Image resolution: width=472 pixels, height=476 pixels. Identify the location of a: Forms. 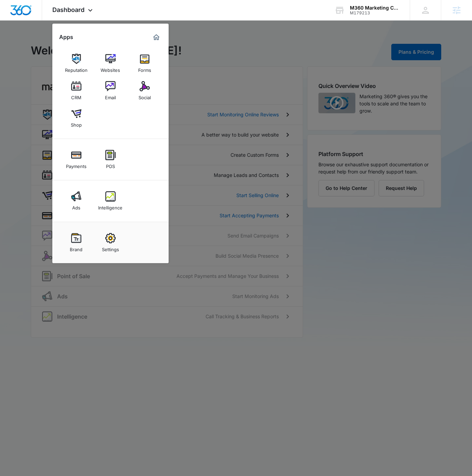
(145, 63).